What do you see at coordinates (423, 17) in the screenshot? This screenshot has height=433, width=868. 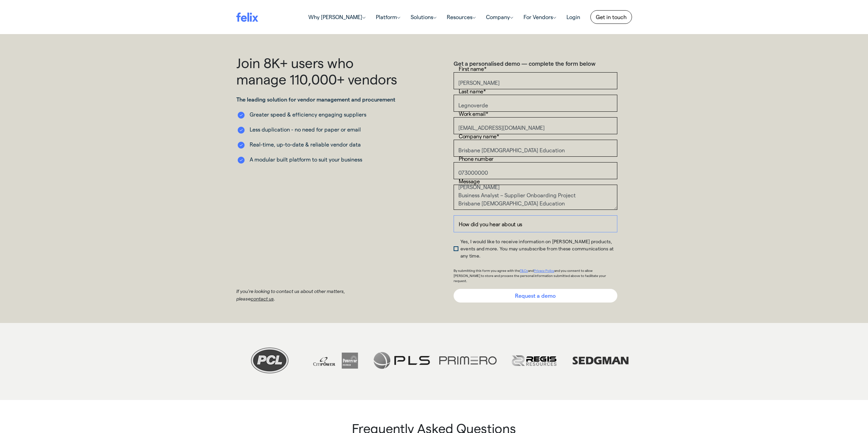 I see `a: Solutions` at bounding box center [423, 17].